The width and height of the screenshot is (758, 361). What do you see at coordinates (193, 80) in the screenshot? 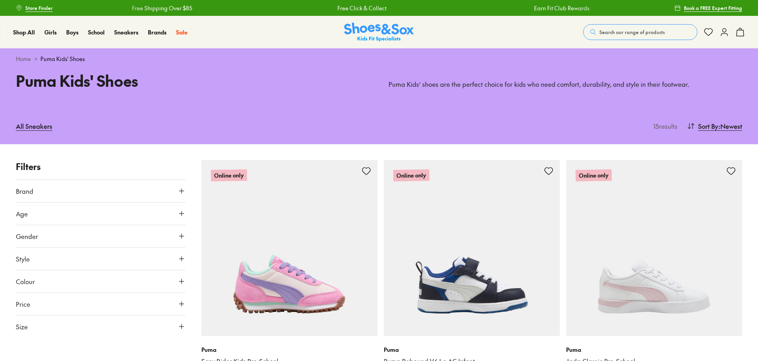
I see `h1: Puma Kids' Shoes` at bounding box center [193, 80].